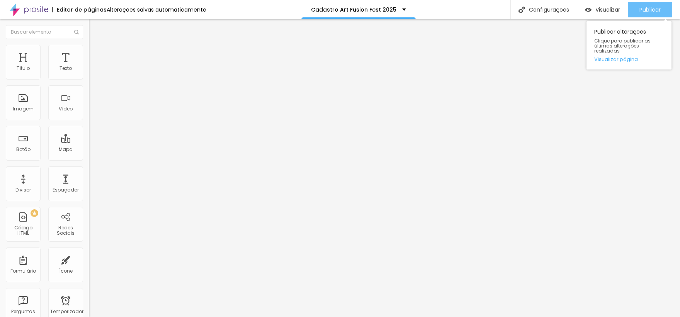  I want to click on font: Imagem, so click(23, 109).